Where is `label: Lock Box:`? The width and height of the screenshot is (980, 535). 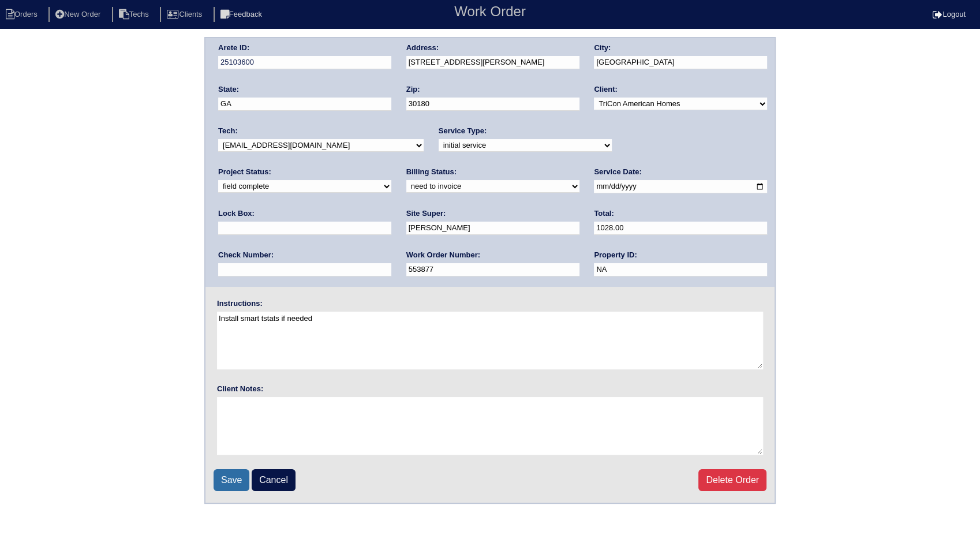 label: Lock Box: is located at coordinates (236, 213).